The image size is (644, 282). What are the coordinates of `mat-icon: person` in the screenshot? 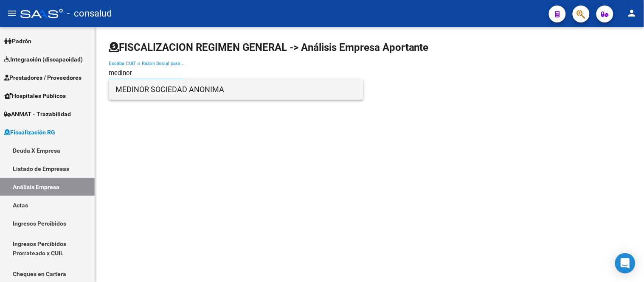 It's located at (632, 13).